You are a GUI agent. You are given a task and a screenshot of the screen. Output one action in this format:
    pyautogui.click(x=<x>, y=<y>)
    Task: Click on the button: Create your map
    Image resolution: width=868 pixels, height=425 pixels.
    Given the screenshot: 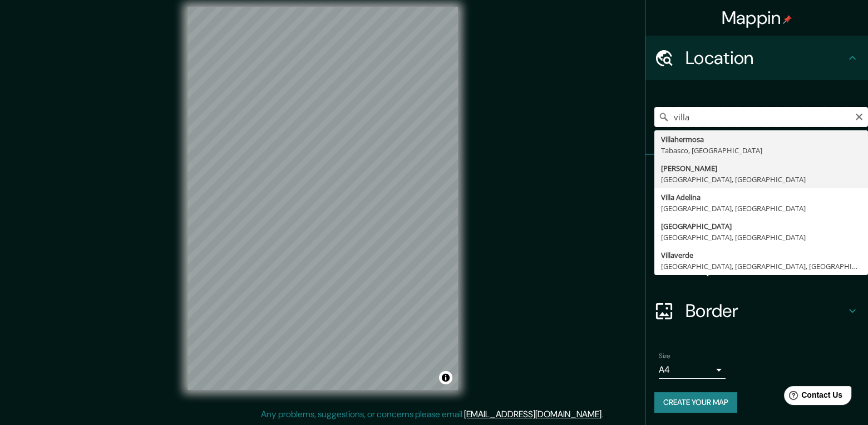 What is the action you would take?
    pyautogui.click(x=696, y=402)
    